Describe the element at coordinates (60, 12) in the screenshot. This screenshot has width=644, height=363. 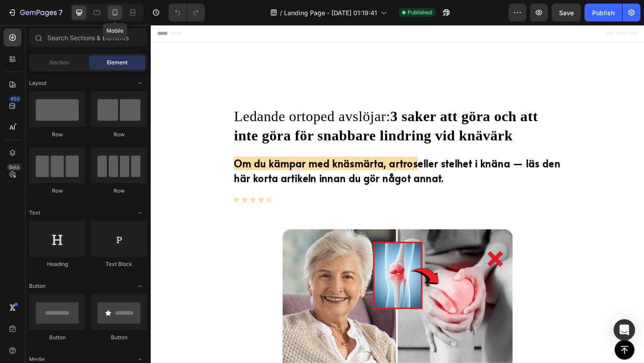
I see `p: 7` at that location.